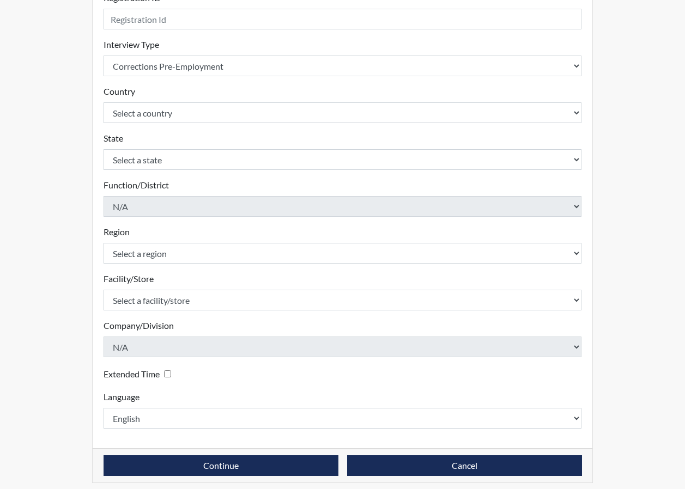  Describe the element at coordinates (131, 45) in the screenshot. I see `label: Interview Type` at that location.